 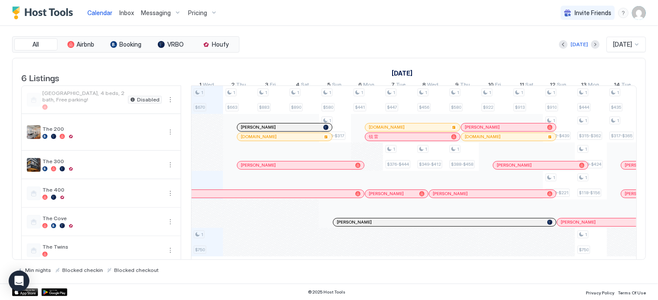 What do you see at coordinates (583, 250) in the screenshot?
I see `span: $750` at bounding box center [583, 250].